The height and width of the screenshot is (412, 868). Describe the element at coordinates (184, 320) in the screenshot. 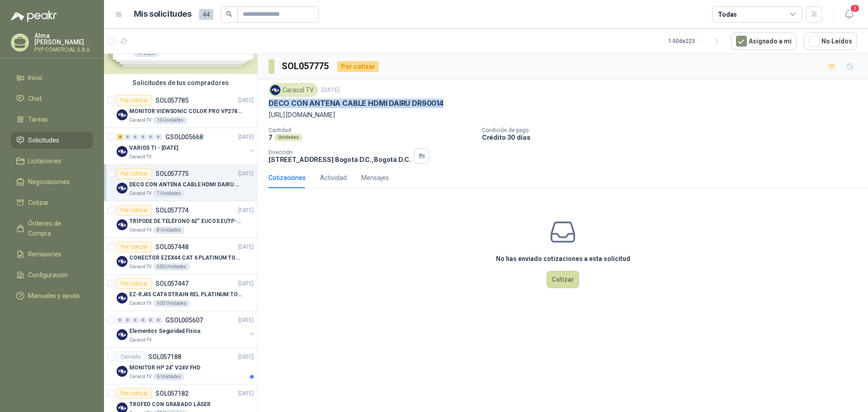

I see `p: GSOL005607` at that location.